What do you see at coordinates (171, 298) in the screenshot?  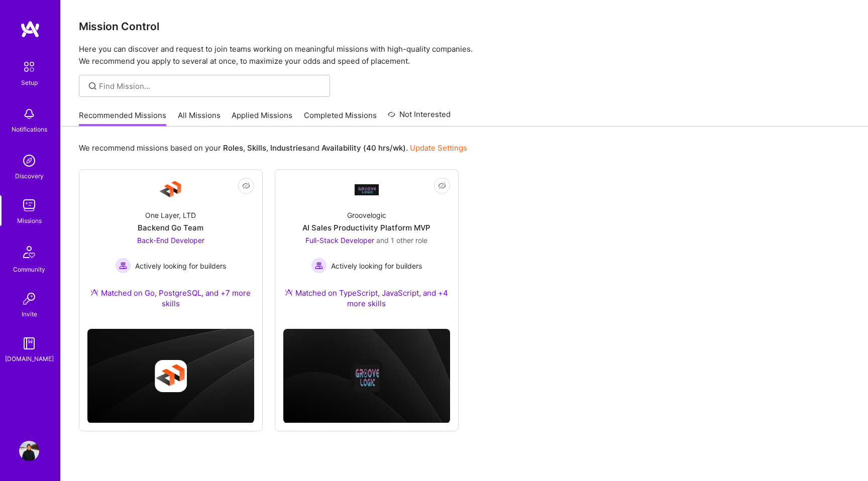 I see `div: Matched on Go, PostgreSQL, and +7 more skills` at bounding box center [171, 298].